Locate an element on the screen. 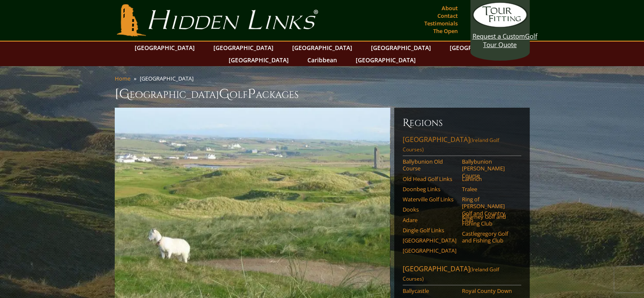 Image resolution: width=644 pixels, height=298 pixels. a: Castlegregory Golf and Fishing Club is located at coordinates (488, 237).